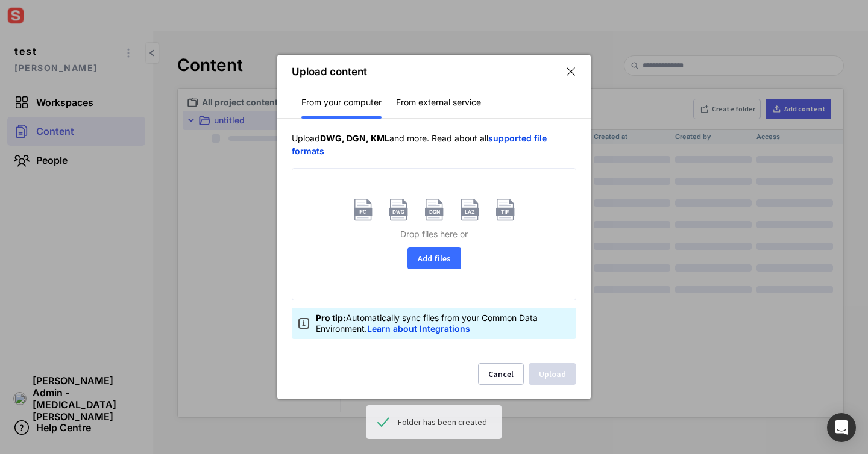 The width and height of the screenshot is (868, 454). Describe the element at coordinates (434, 209) in the screenshot. I see `img: file-types.svg` at that location.